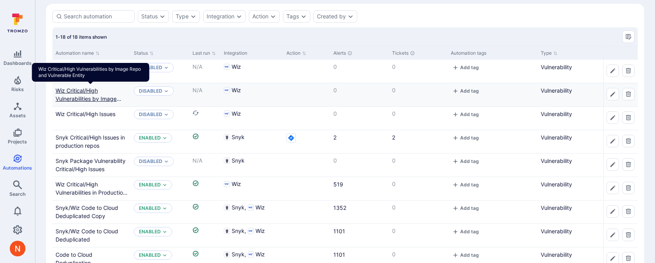 The image size is (655, 263). What do you see at coordinates (339, 231) in the screenshot?
I see `a: 1101` at bounding box center [339, 231].